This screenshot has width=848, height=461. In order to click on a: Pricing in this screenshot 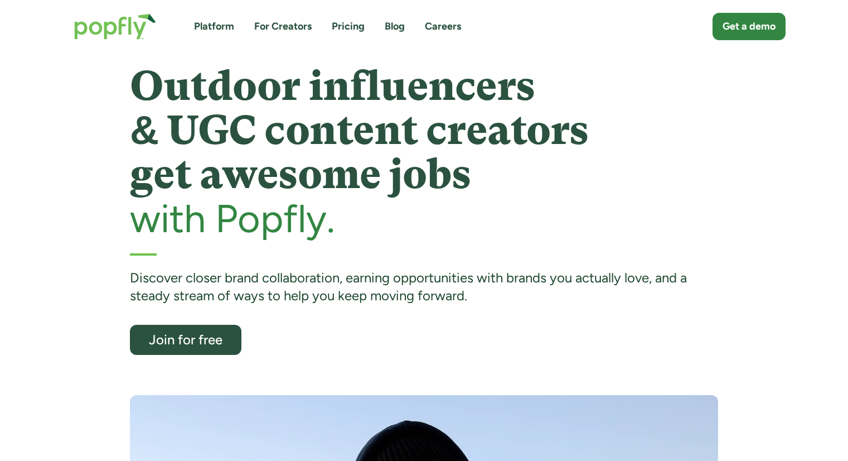, I will do `click(348, 26)`.